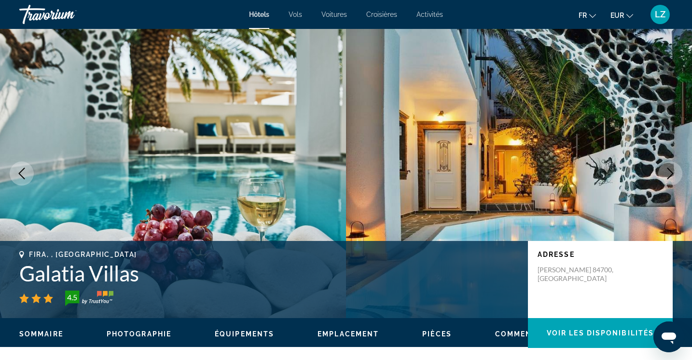  Describe the element at coordinates (660, 14) in the screenshot. I see `span: LZ` at that location.